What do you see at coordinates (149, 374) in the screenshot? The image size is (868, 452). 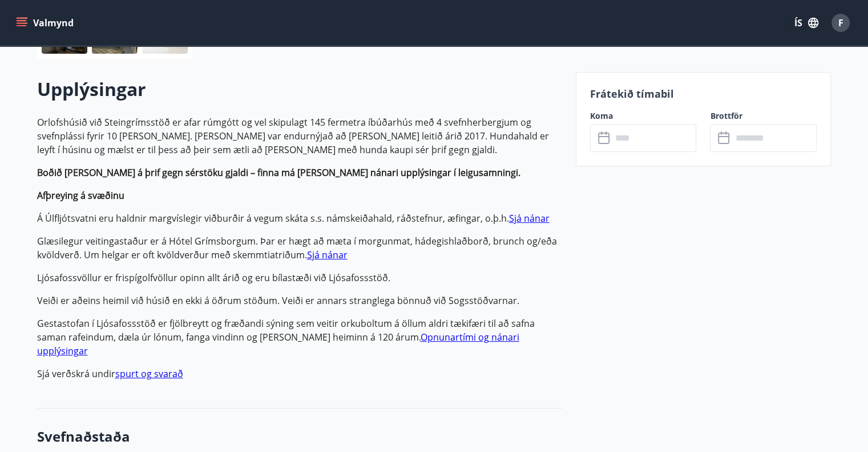 I see `a: spurt og svarað` at bounding box center [149, 374].